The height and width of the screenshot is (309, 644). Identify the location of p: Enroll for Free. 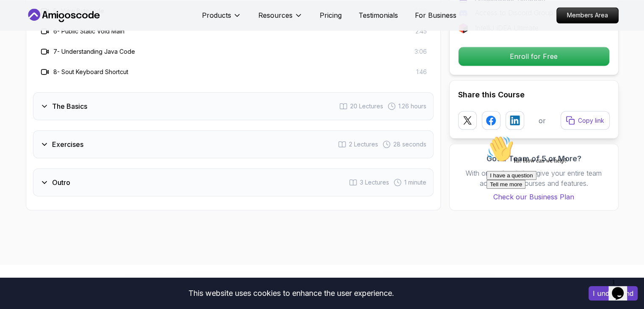
(534, 56).